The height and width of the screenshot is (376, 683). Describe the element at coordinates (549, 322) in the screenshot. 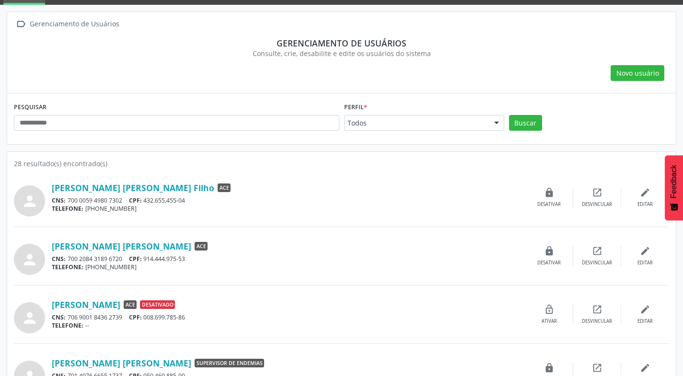

I see `div: Ativar` at that location.